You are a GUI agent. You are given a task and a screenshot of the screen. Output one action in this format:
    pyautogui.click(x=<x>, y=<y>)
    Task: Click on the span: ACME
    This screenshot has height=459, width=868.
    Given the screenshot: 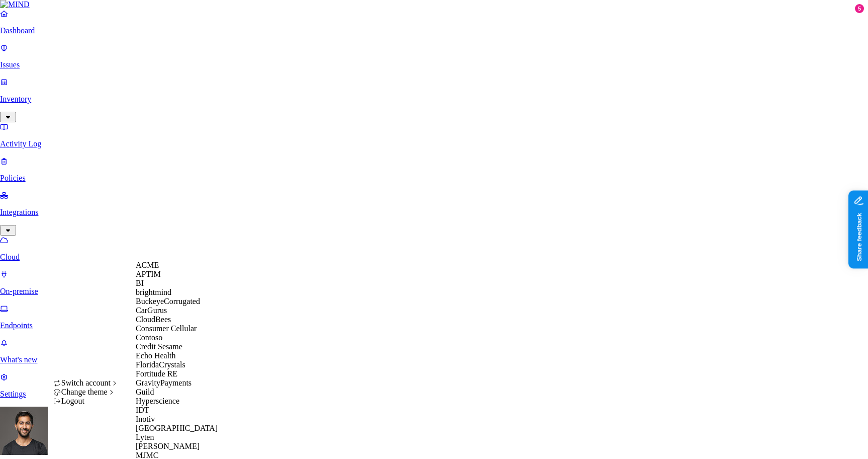 What is the action you would take?
    pyautogui.click(x=147, y=264)
    